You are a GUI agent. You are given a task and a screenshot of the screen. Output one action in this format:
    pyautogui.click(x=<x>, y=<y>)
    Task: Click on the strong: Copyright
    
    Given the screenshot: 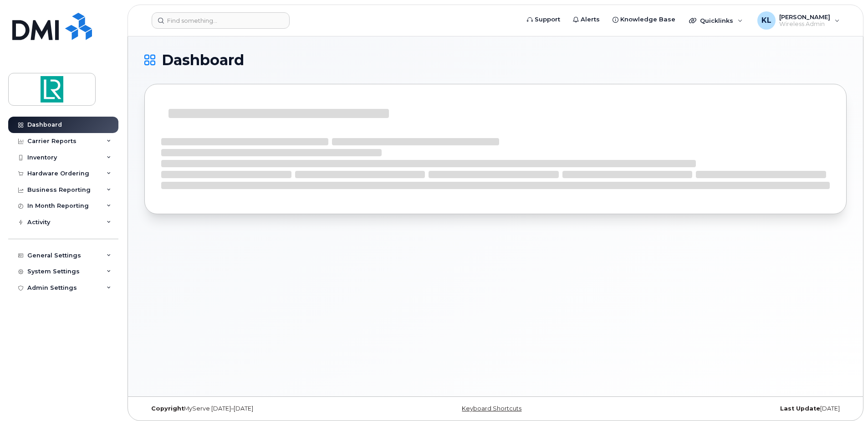 What is the action you would take?
    pyautogui.click(x=167, y=408)
    